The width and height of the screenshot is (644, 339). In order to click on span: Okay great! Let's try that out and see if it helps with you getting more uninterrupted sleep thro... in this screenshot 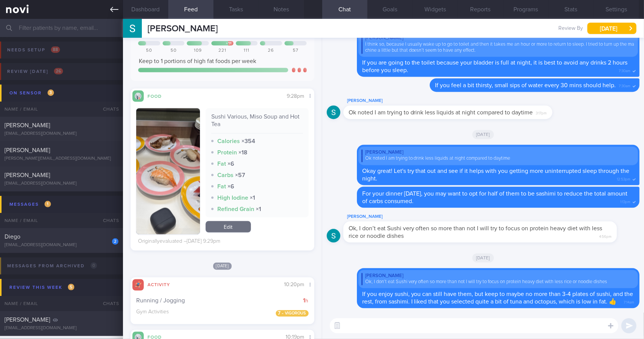, I will do `click(496, 175)`.